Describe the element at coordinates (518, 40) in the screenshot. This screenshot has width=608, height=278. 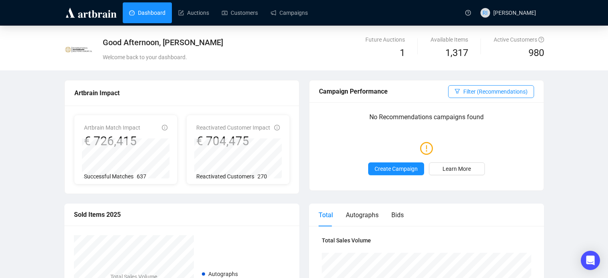
I see `span: Active Customers` at that location.